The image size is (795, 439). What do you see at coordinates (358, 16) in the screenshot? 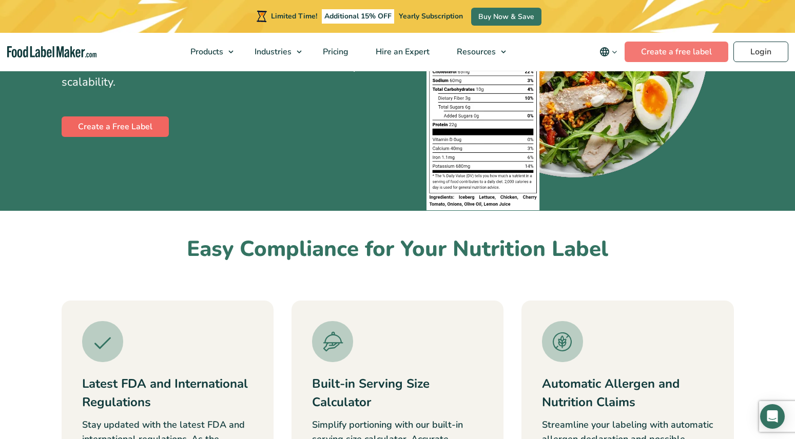
I see `span: Additional 15% OFF` at bounding box center [358, 16].